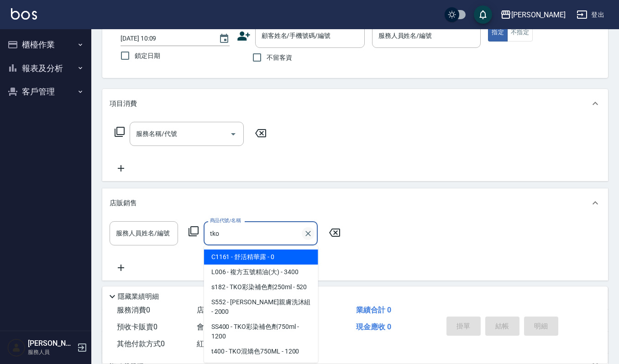 This screenshot has width=619, height=364. I want to click on span: 店販消費 0, so click(213, 310).